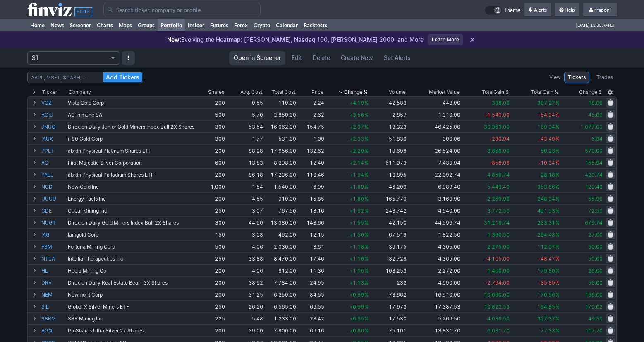 This screenshot has width=644, height=342. I want to click on a: Edit, so click(297, 58).